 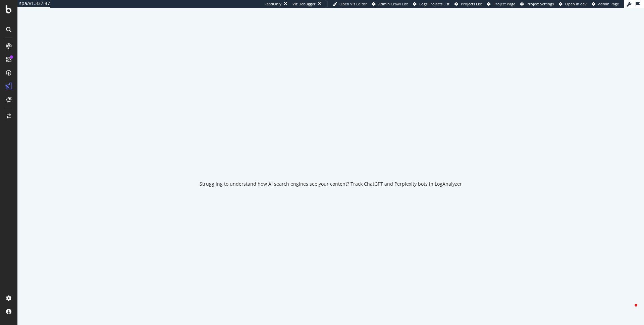 I want to click on div: ReadOnly:, so click(x=273, y=4).